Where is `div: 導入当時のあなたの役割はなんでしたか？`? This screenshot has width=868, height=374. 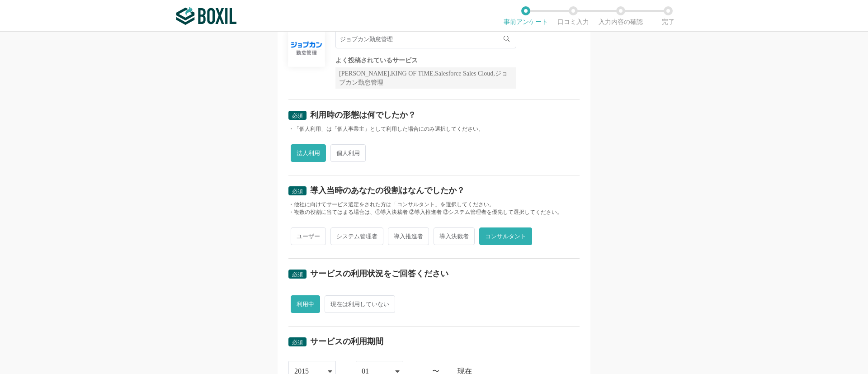 div: 導入当時のあなたの役割はなんでしたか？ is located at coordinates (387, 190).